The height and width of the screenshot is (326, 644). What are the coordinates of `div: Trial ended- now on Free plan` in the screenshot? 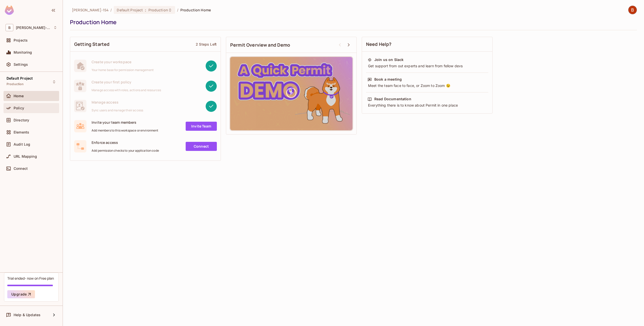 It's located at (31, 278).